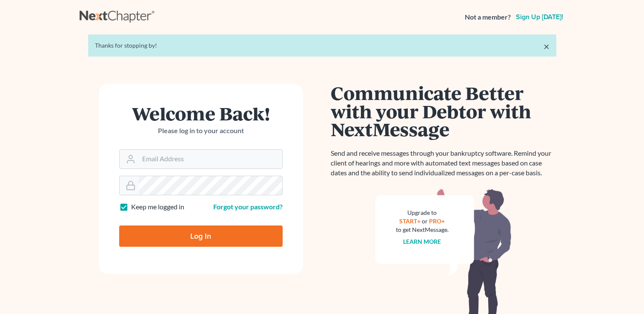 This screenshot has width=644, height=314. Describe the element at coordinates (201, 113) in the screenshot. I see `h1: Welcome Back!` at that location.